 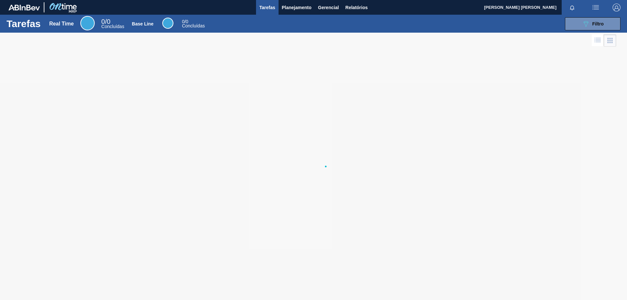 I want to click on span: Planejamento, so click(x=297, y=8).